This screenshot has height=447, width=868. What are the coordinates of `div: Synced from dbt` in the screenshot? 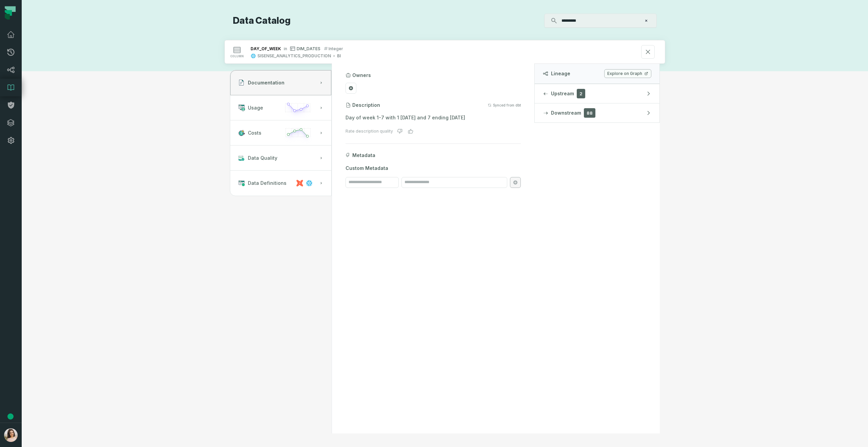 It's located at (504, 105).